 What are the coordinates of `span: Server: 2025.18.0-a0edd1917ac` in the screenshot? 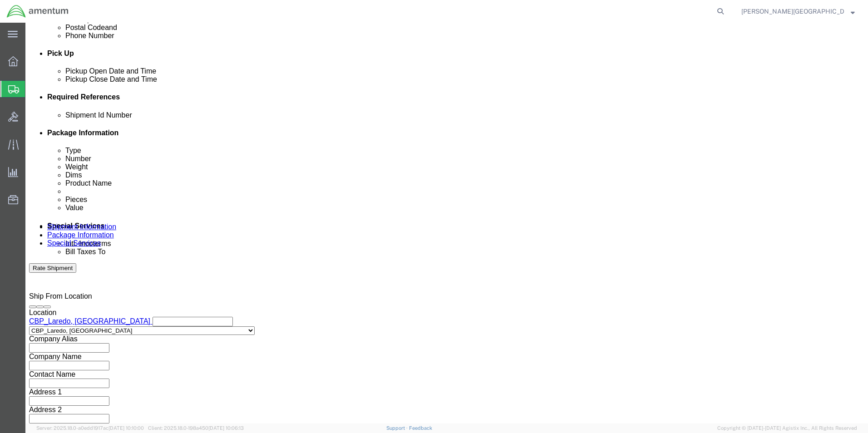 It's located at (90, 428).